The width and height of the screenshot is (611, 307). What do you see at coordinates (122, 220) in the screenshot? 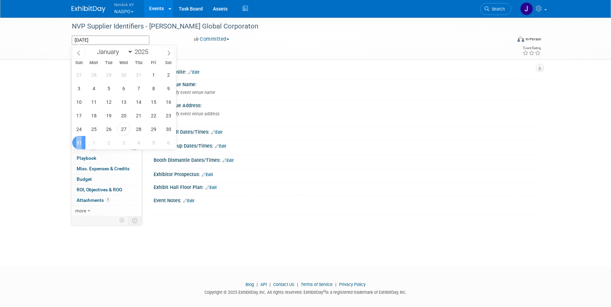
I see `td: Personalize Event Tab Strip` at bounding box center [122, 220].